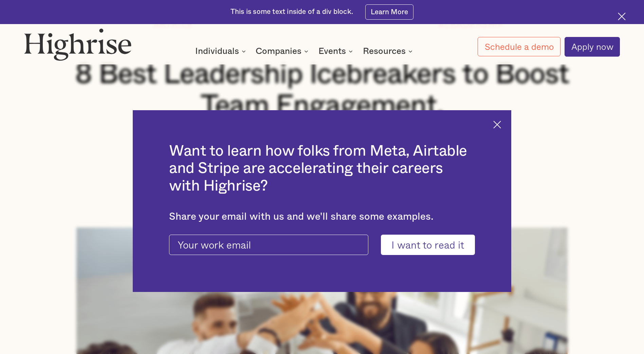 This screenshot has height=354, width=644. Describe the element at coordinates (269, 245) in the screenshot. I see `input: Your work email` at that location.